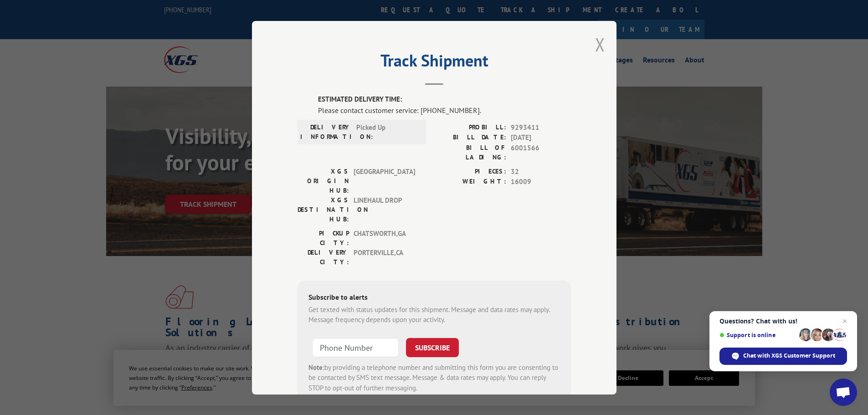  What do you see at coordinates (758, 334) in the screenshot?
I see `span: Support is online` at bounding box center [758, 334].